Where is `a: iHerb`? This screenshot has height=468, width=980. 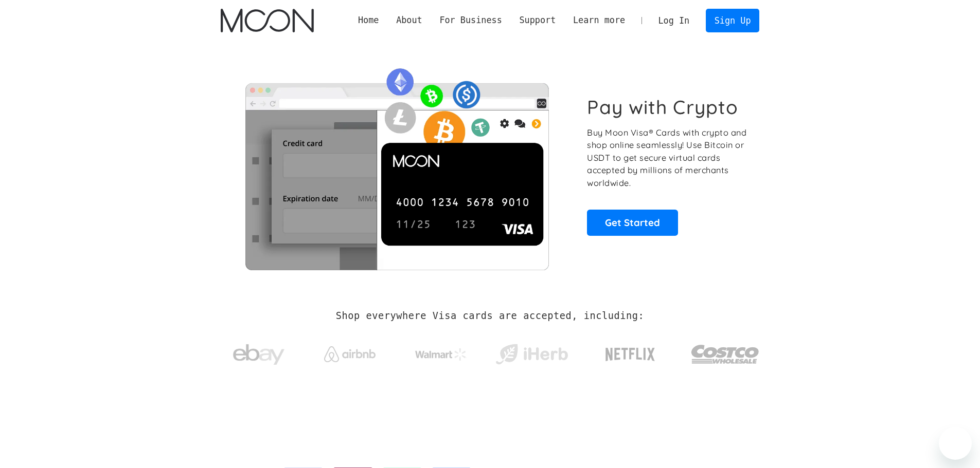
a: iHerb is located at coordinates (531, 352).